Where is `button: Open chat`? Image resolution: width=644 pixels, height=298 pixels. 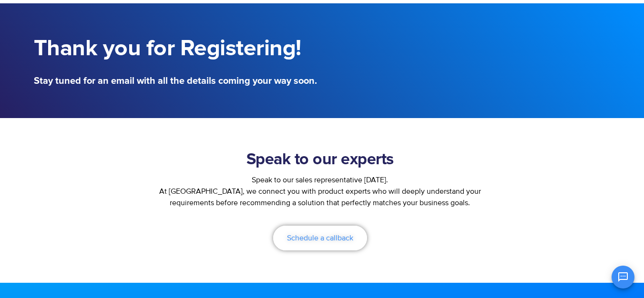 button: Open chat is located at coordinates (623, 277).